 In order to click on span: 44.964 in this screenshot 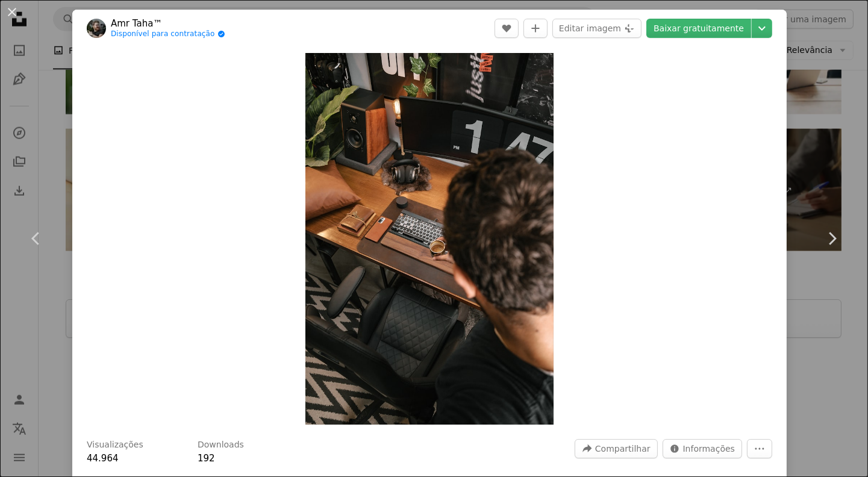, I will do `click(102, 458)`.